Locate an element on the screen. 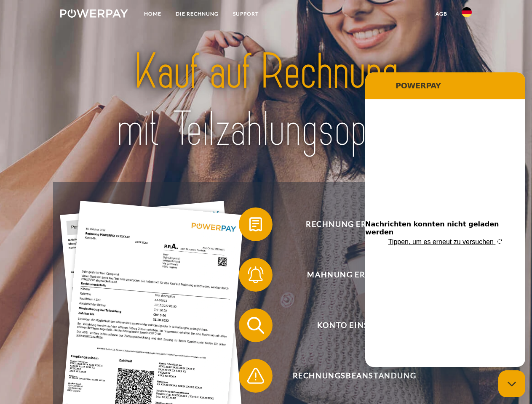 This screenshot has width=532, height=404. a: SUPPORT is located at coordinates (245, 14).